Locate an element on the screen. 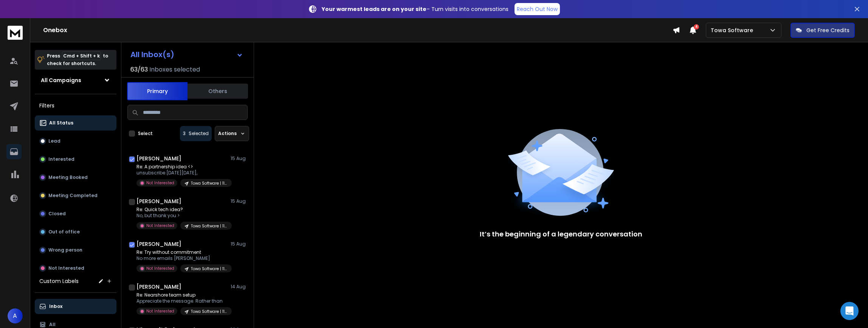  p: Wrong person is located at coordinates (66, 250).